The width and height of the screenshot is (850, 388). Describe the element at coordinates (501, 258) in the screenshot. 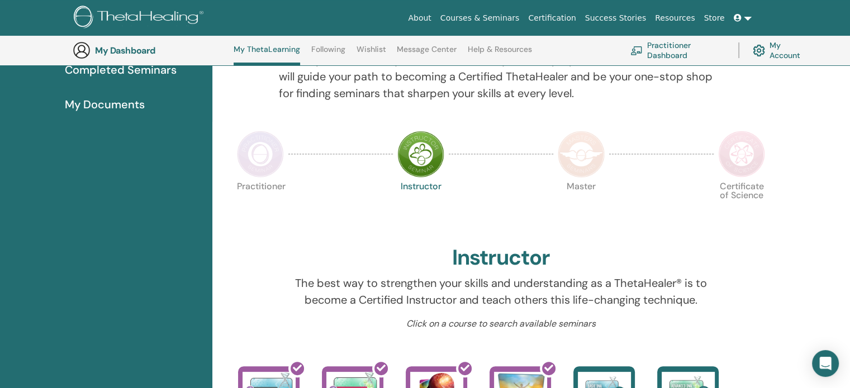

I see `h2: Instructor` at that location.